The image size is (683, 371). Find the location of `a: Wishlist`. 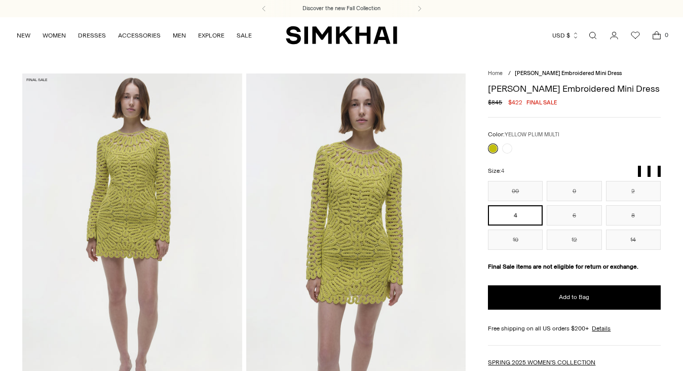

a: Wishlist is located at coordinates (636, 35).